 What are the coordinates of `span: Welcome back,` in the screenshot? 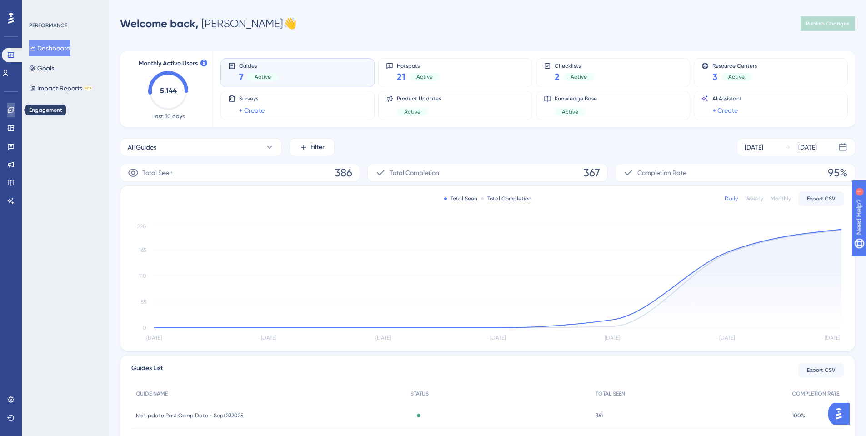 It's located at (159, 23).